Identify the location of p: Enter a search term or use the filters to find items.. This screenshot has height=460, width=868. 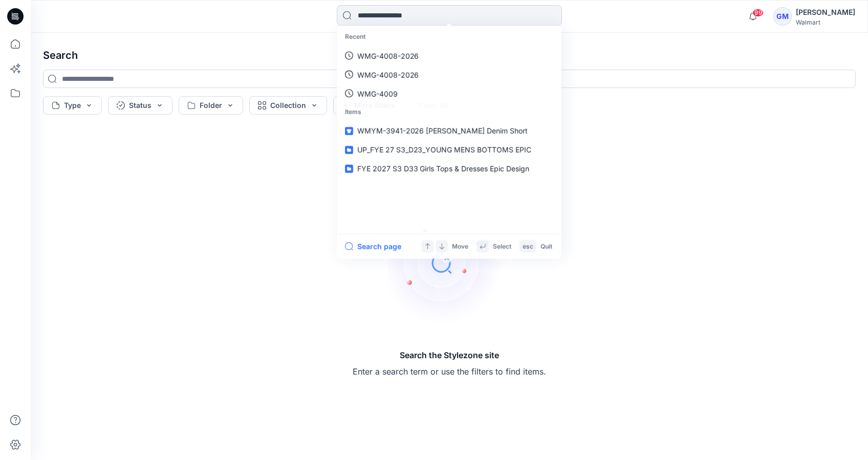
(449, 371).